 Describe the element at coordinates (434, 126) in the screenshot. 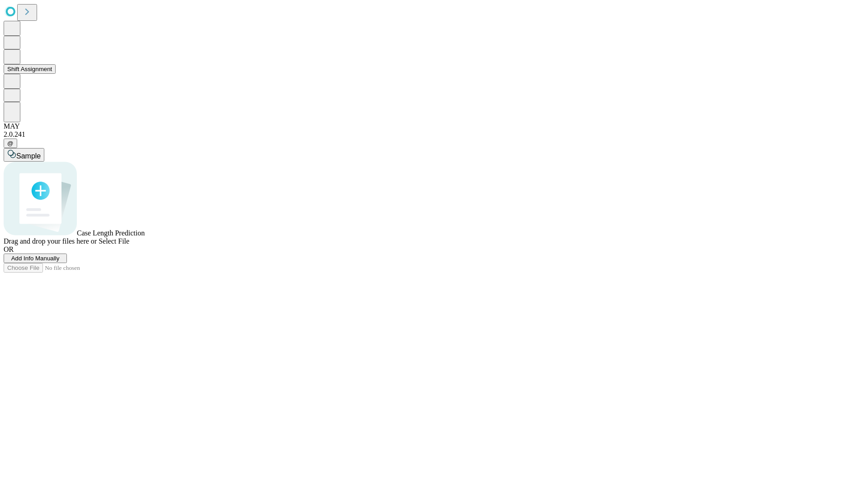

I see `div: MAY` at that location.